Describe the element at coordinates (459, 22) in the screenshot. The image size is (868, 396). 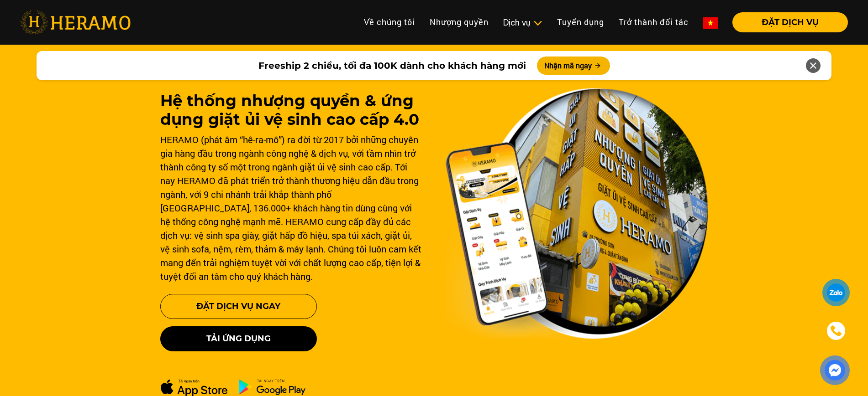
I see `a: Nhượng quyền` at that location.